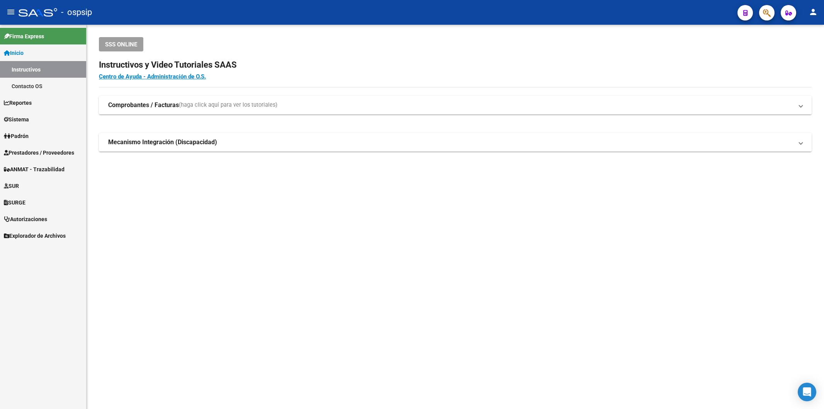 This screenshot has height=409, width=824. I want to click on mat-expansion-panel-header: Comprobantes / Facturas(haga click aquí para ver los tutoriales), so click(455, 105).